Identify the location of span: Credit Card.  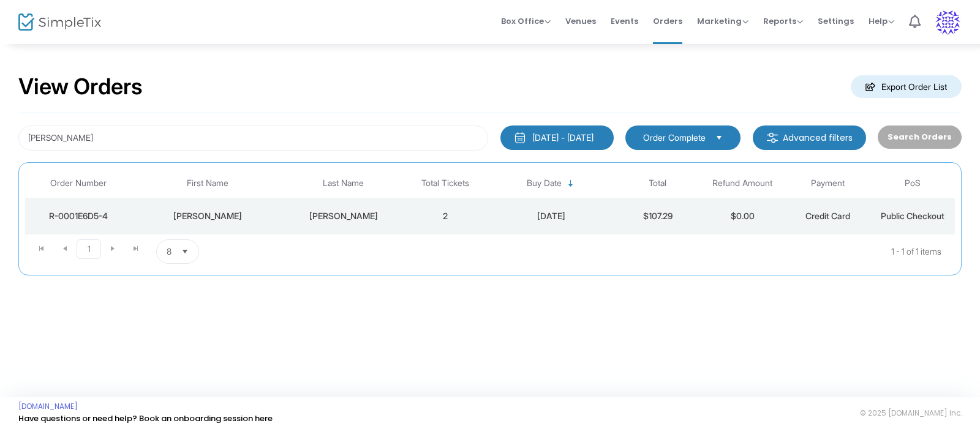
(828, 215).